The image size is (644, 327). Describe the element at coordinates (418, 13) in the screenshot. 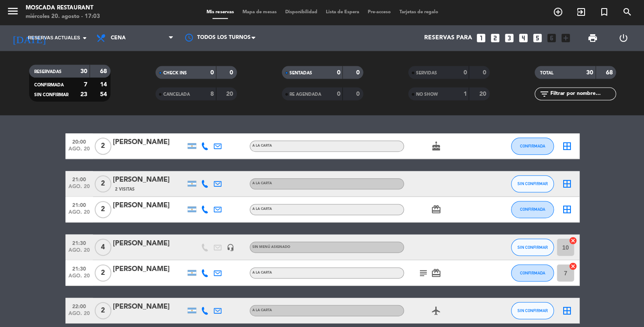

I see `span: Tarjetas de regalo` at that location.